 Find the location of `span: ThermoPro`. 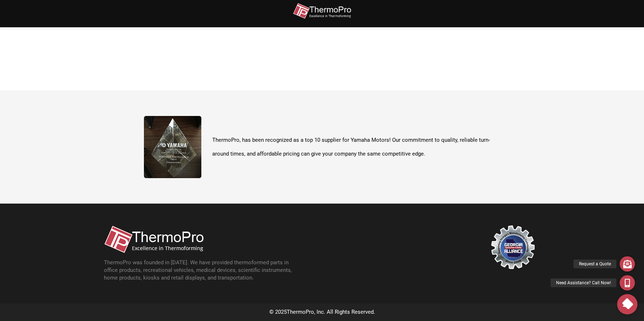

span: ThermoPro is located at coordinates (300, 312).